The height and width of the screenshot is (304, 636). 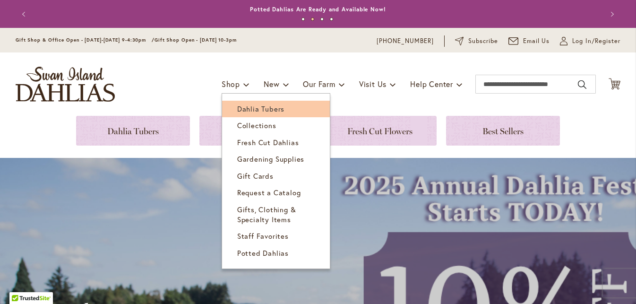 I want to click on a: Potted Dahlias Are Ready and Available Now!, so click(x=318, y=9).